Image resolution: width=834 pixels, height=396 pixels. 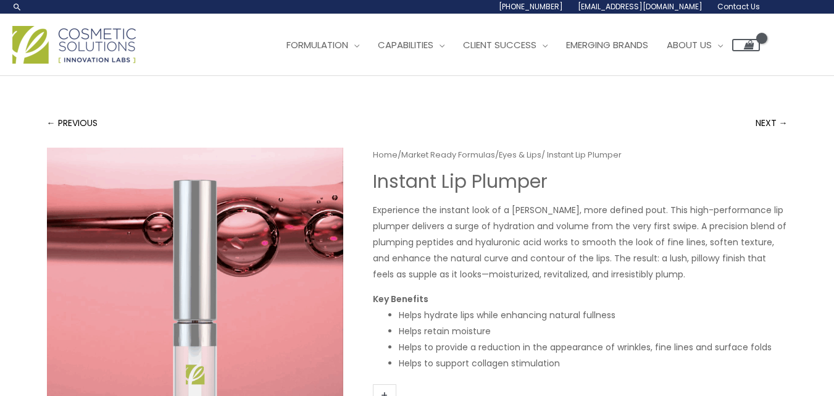 I want to click on img: Cosmetic Solutions Logo, so click(x=74, y=44).